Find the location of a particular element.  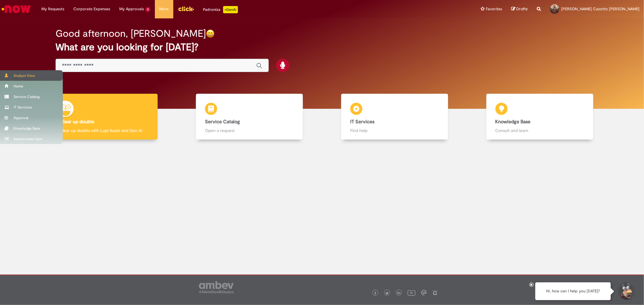

span: My Requests is located at coordinates (53, 10).